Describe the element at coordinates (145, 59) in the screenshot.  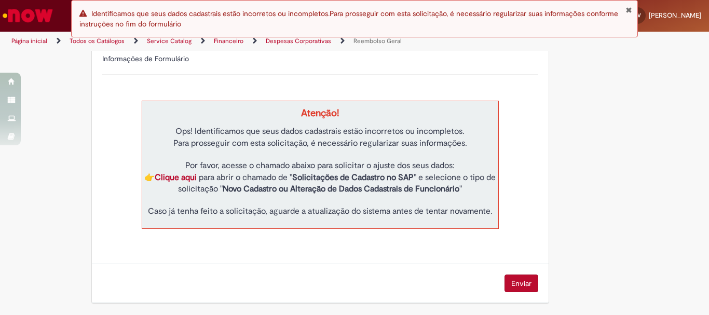
I see `label: Informações de Formulário` at that location.